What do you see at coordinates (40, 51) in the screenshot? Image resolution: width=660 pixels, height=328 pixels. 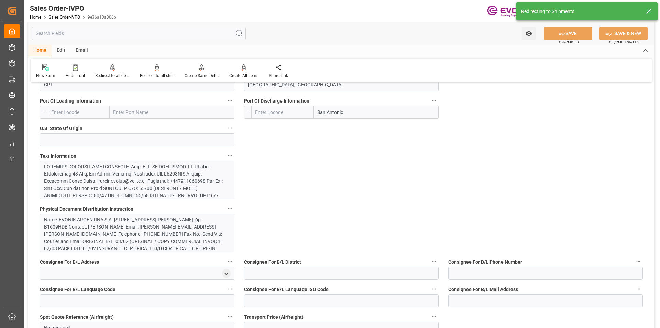 I see `div: Home` at bounding box center [40, 51].